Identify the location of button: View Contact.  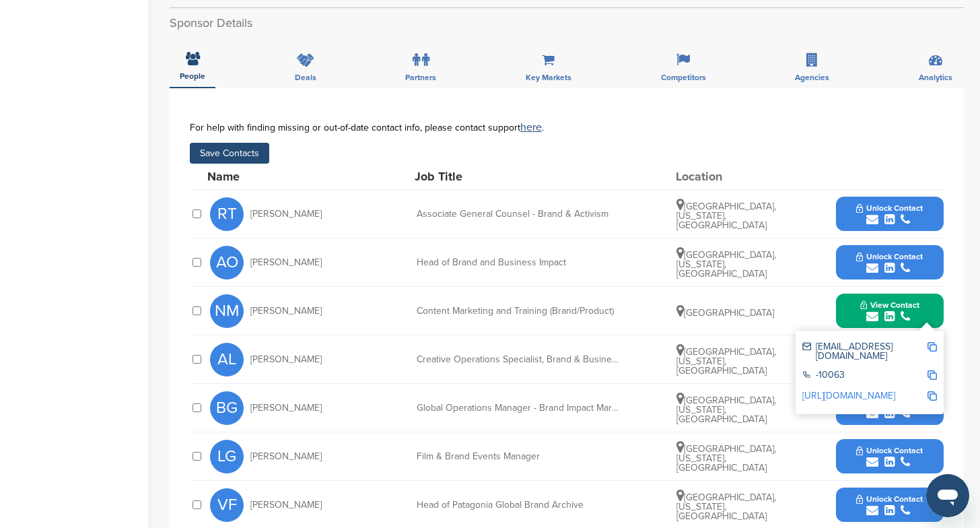
(890, 311).